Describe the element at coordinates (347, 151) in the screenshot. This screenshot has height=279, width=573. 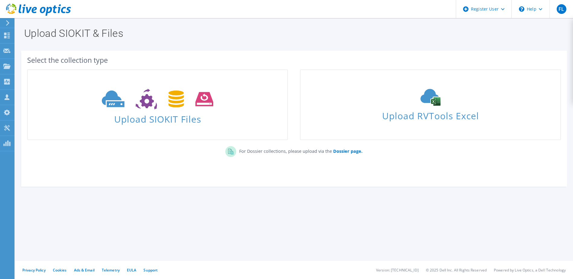
I see `a: Dossier page.` at that location.